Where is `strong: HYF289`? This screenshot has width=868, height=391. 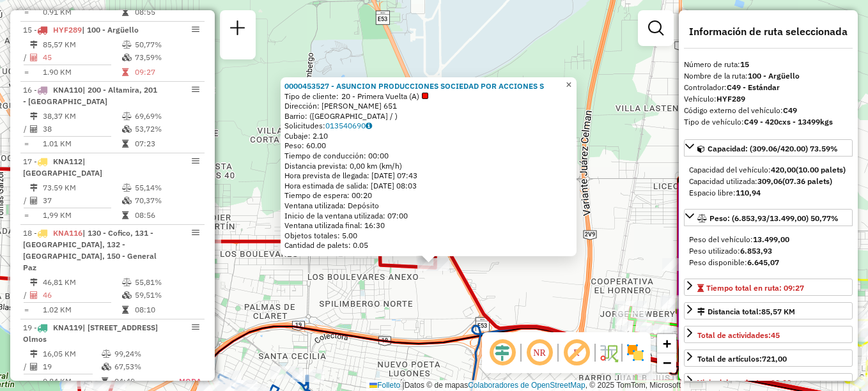 strong: HYF289 is located at coordinates (731, 99).